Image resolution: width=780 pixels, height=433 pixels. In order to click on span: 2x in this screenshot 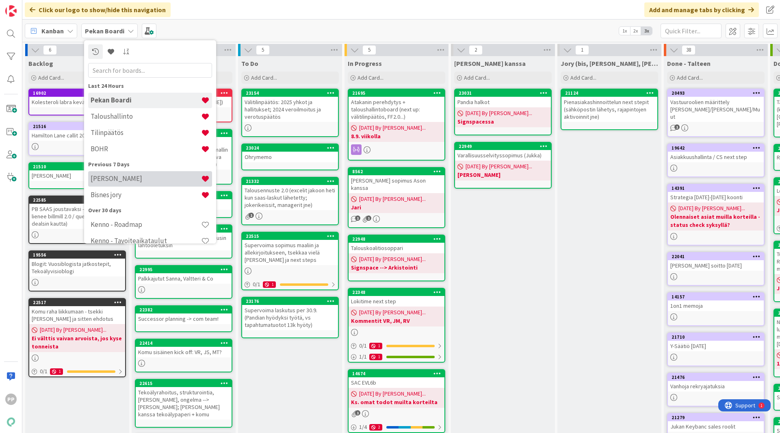, I will do `click(635, 31)`.